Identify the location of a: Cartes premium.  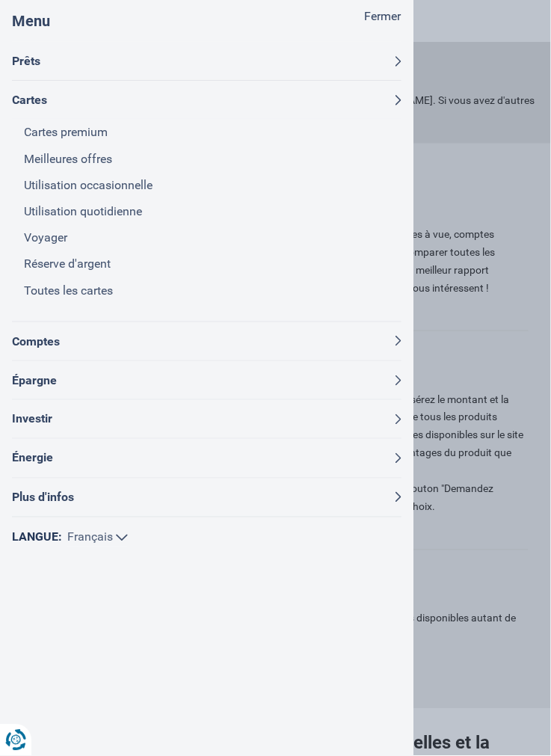
(212, 131).